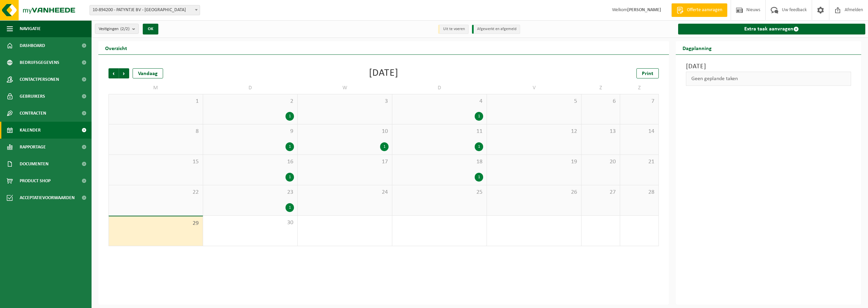 The height and width of the screenshot is (308, 868). Describe the element at coordinates (639, 192) in the screenshot. I see `span: 28` at that location.